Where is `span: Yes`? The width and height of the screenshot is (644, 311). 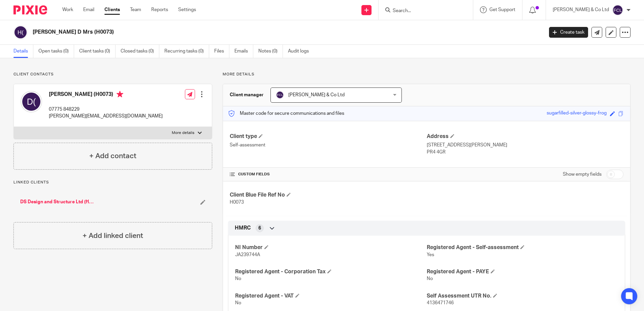 span: Yes is located at coordinates (431, 255).